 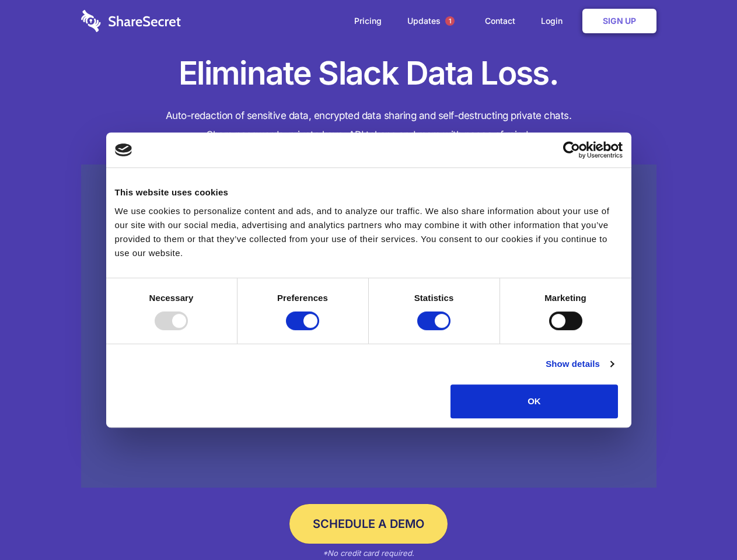 What do you see at coordinates (368, 524) in the screenshot?
I see `a: Schedule a Demo` at bounding box center [368, 524].